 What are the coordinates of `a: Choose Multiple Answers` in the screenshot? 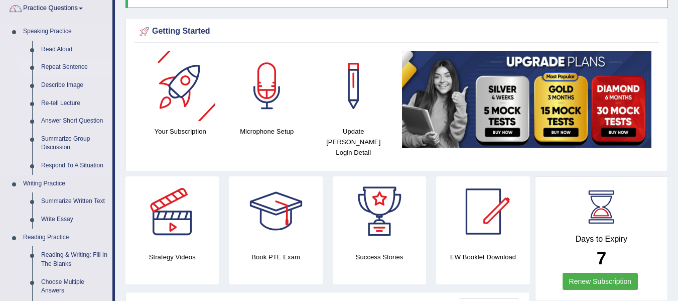 It's located at (74, 286).